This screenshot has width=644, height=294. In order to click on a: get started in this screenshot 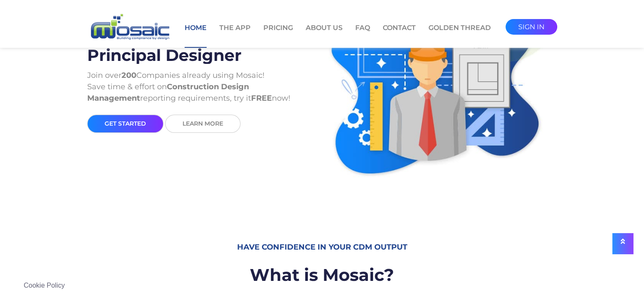, I will do `click(126, 124)`.